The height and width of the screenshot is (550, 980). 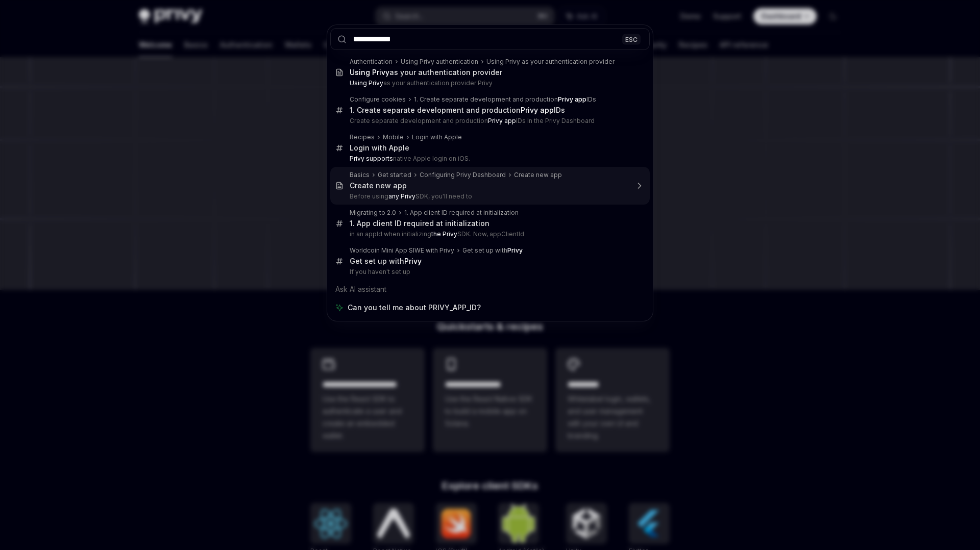 I want to click on div: Using Privy as your authentication provider, so click(x=550, y=61).